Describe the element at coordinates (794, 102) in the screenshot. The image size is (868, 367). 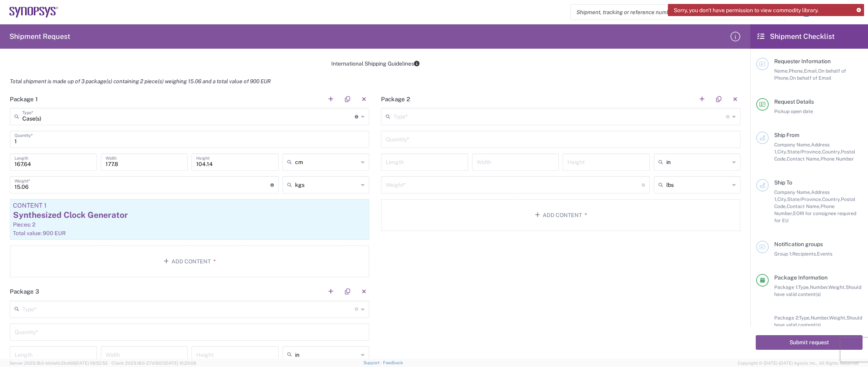
I see `span: Request Details` at that location.